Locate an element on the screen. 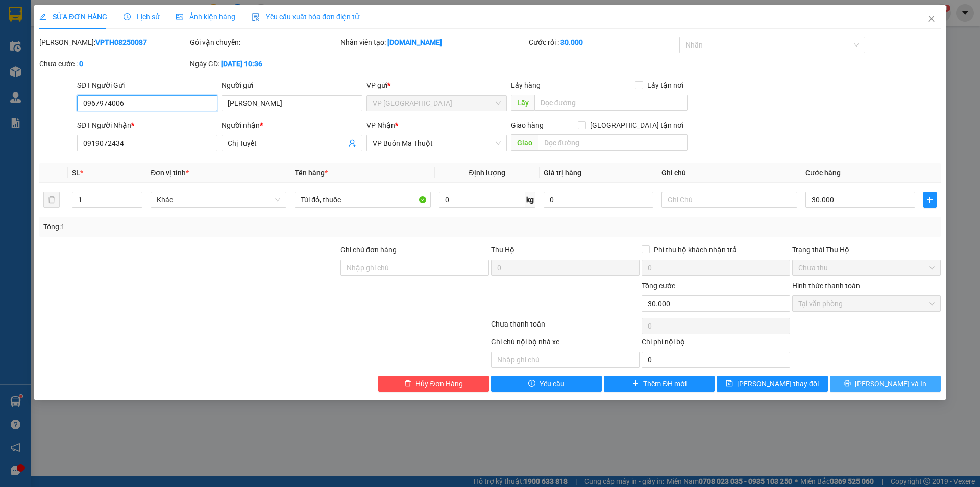 The width and height of the screenshot is (980, 487). span: VP Tuy Hòa is located at coordinates (436, 103).